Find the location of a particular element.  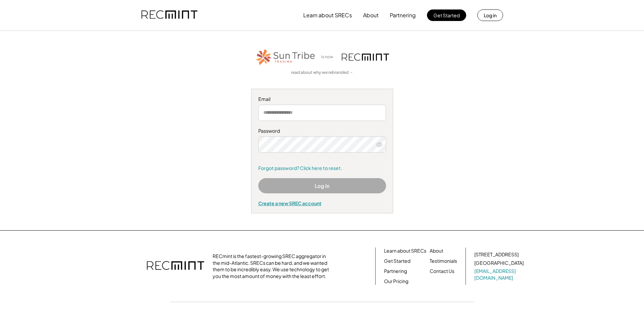

a: Contact Us is located at coordinates (442, 271).